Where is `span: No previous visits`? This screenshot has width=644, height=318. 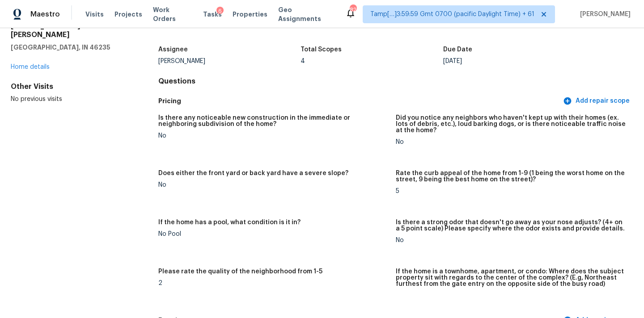
span: No previous visits is located at coordinates (36, 99).